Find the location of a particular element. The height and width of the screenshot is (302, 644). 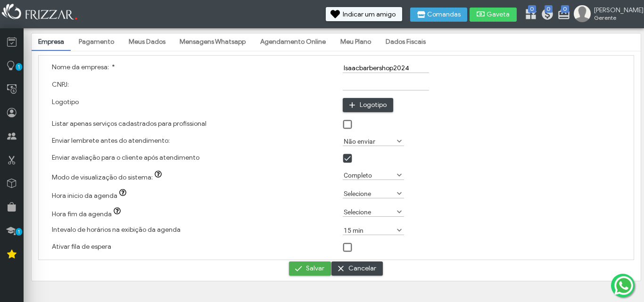

button: Hora inicio da agenda is located at coordinates (124, 194).